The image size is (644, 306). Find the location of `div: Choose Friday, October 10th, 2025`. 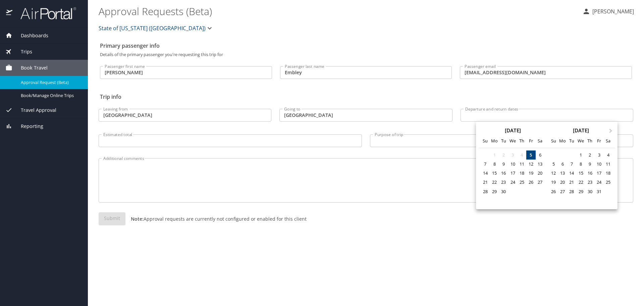

div: Choose Friday, October 10th, 2025 is located at coordinates (599, 164).